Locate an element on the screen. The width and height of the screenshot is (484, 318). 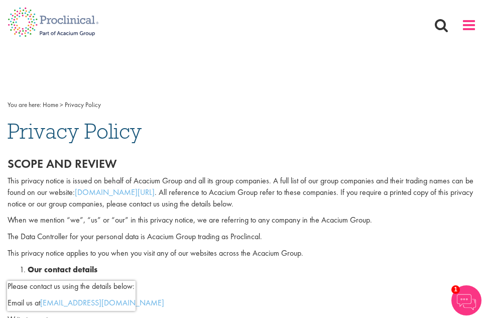
p: Email us at is located at coordinates (242, 303).